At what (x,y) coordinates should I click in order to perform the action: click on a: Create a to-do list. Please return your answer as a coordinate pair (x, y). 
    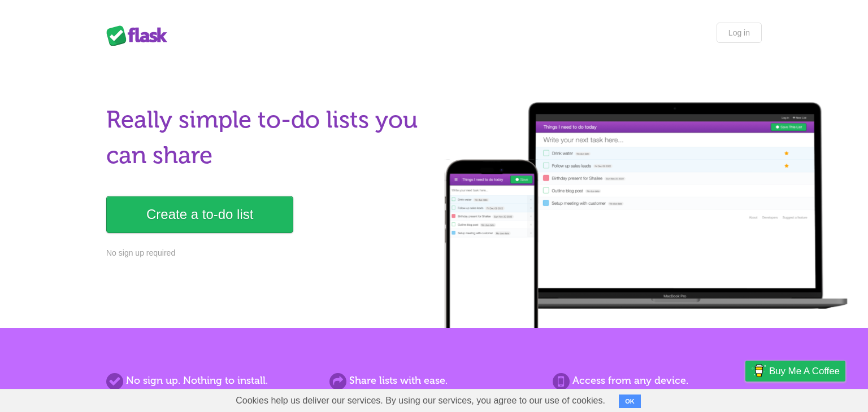
    Looking at the image, I should click on (199, 214).